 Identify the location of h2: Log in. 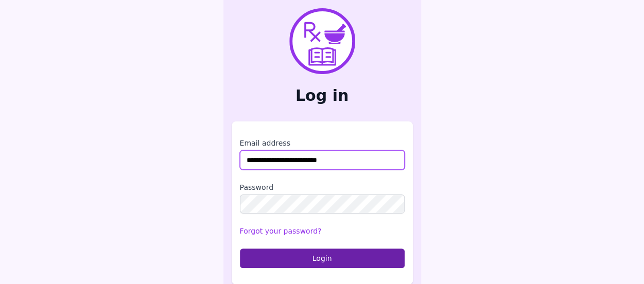
(322, 95).